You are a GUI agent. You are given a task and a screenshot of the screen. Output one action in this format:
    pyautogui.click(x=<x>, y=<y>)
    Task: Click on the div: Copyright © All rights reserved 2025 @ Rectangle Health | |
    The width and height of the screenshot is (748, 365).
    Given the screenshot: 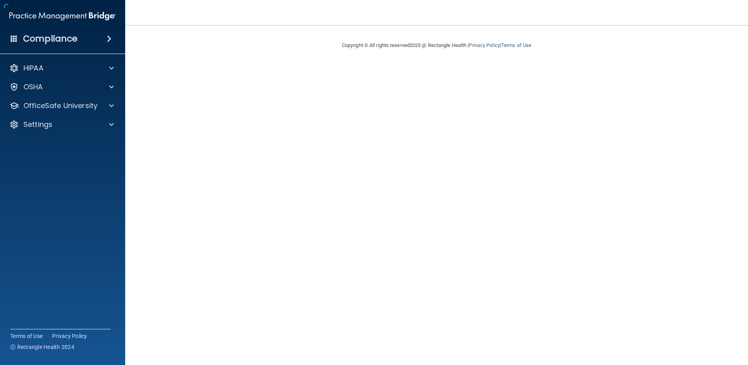 What is the action you would take?
    pyautogui.click(x=437, y=45)
    